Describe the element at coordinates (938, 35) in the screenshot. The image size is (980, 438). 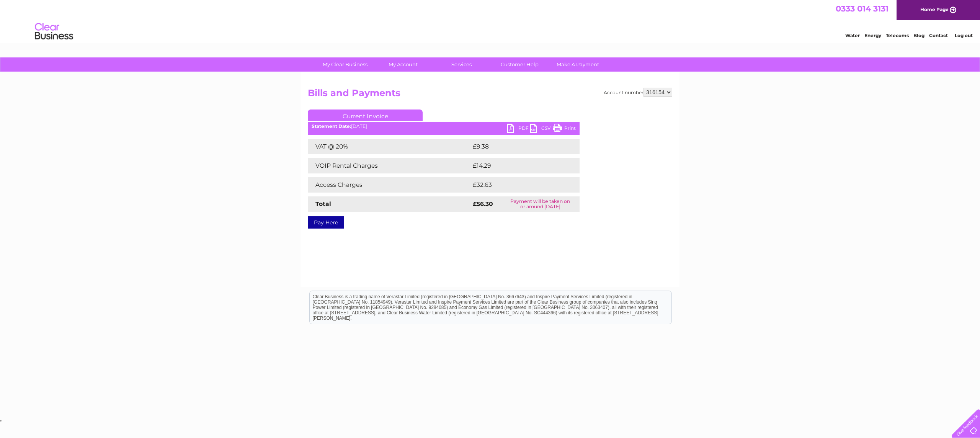
I see `a: Contact` at that location.